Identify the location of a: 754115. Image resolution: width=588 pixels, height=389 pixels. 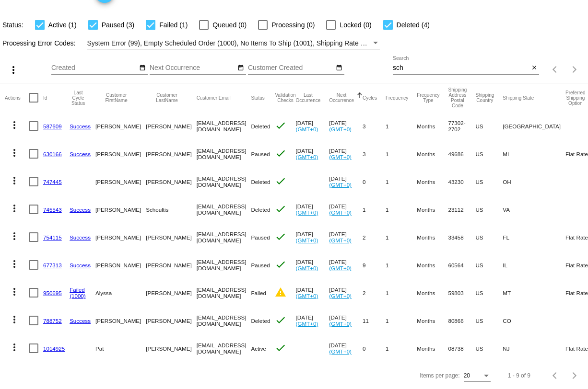
(52, 237).